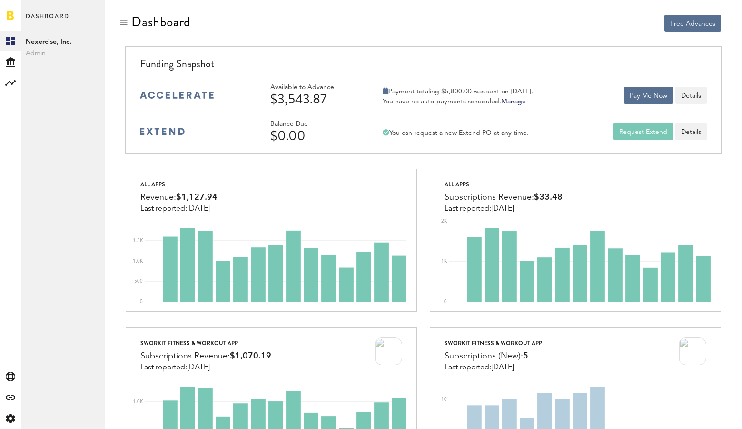 The width and height of the screenshot is (742, 429). I want to click on span: $33.48, so click(549, 197).